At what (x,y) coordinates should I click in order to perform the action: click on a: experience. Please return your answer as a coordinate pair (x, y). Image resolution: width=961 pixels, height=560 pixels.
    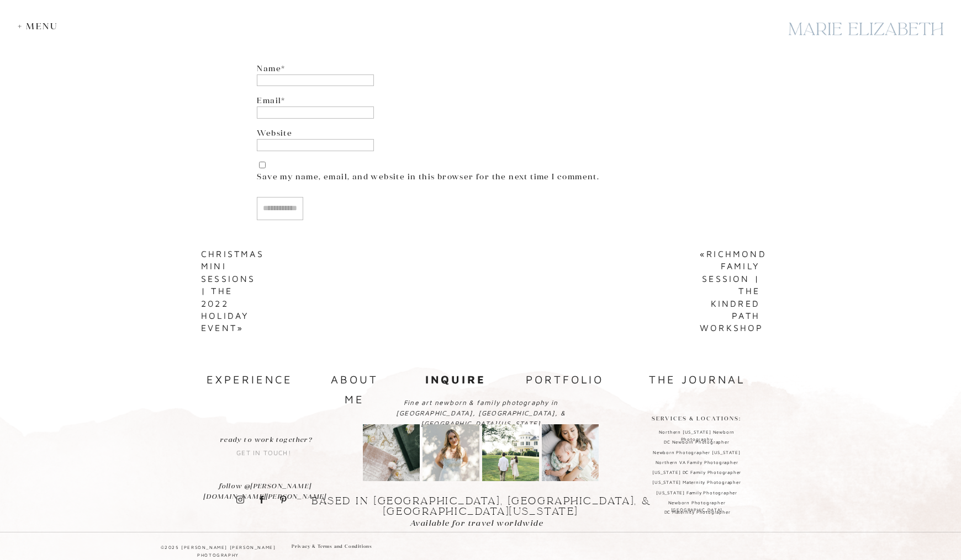
    Looking at the image, I should click on (247, 379).